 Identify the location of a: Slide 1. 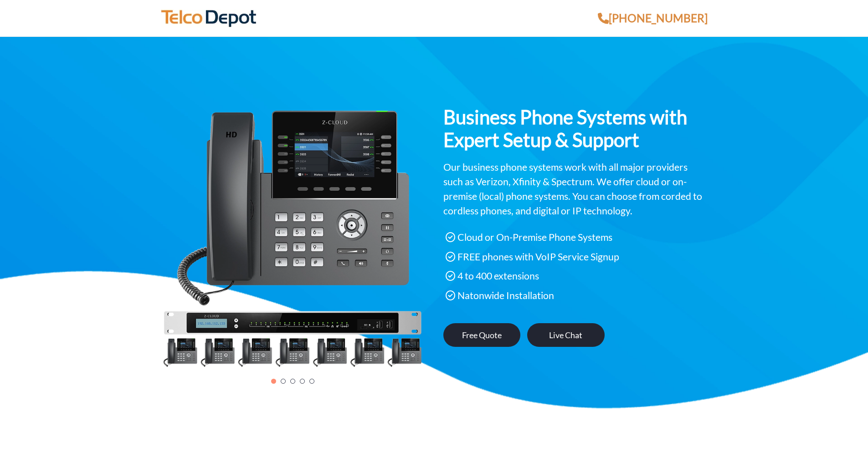
(274, 381).